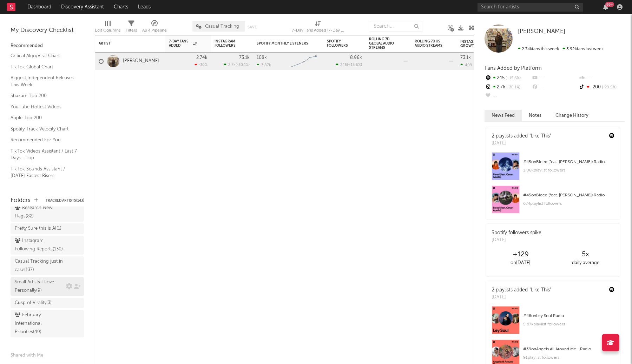 This screenshot has height=364, width=632. I want to click on span: 2.7k, so click(232, 65).